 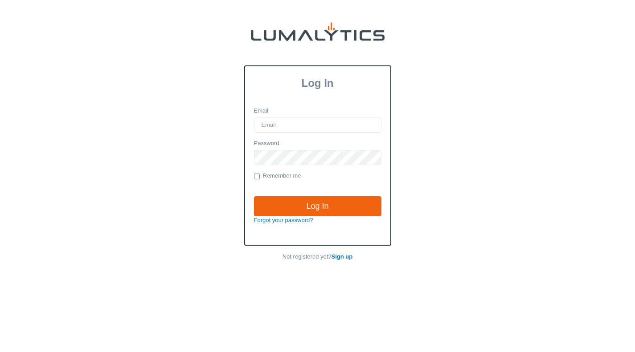 I want to click on input: Email, so click(x=318, y=125).